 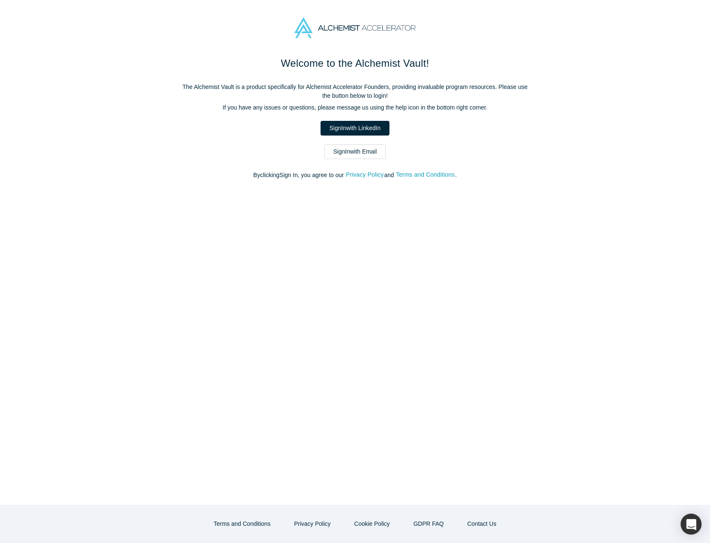 I want to click on h1: Welcome to the Alchemist Vault!, so click(x=355, y=63).